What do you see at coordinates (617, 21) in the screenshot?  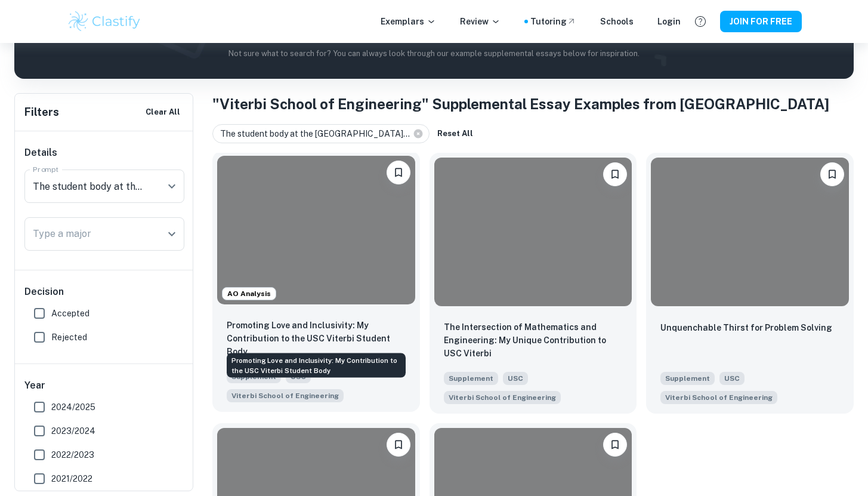 I see `div: Schools` at bounding box center [617, 21].